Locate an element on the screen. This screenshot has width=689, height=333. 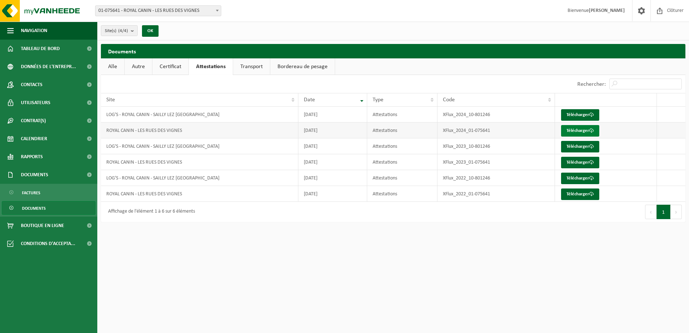
span: Factures is located at coordinates (31, 193).